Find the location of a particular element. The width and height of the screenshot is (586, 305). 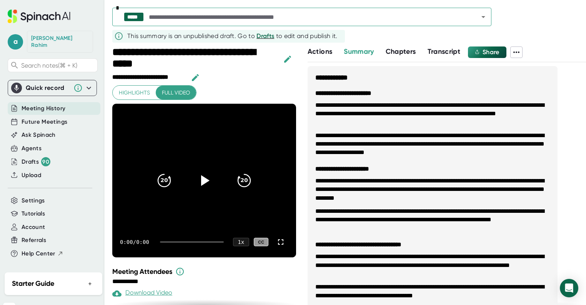

button: Share is located at coordinates (487, 52).